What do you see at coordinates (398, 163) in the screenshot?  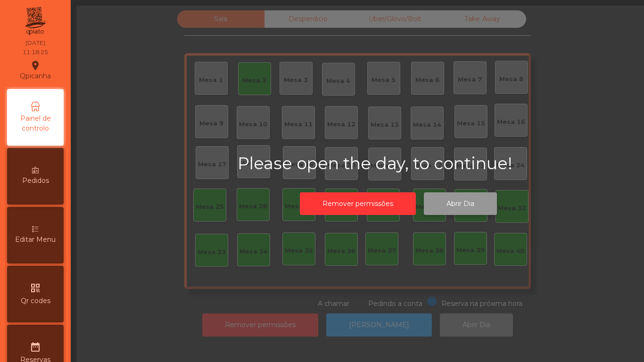 I see `h2: Please open the day, to continue!` at bounding box center [398, 163].